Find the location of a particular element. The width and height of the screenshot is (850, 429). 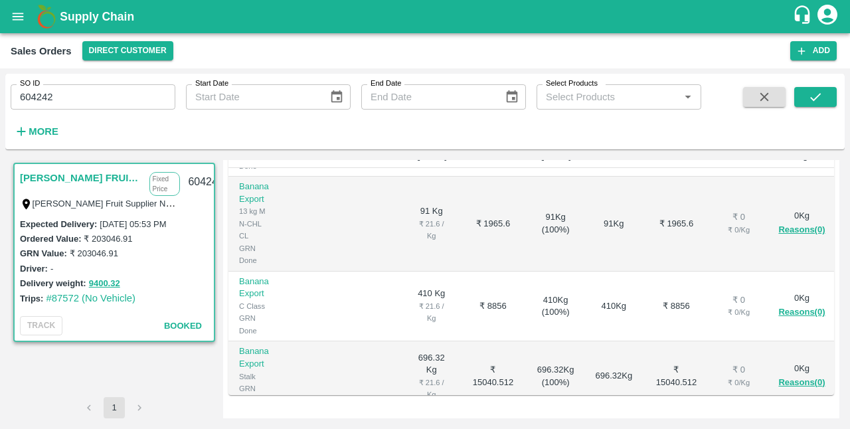

b: Returned Weight is located at coordinates (801, 147).